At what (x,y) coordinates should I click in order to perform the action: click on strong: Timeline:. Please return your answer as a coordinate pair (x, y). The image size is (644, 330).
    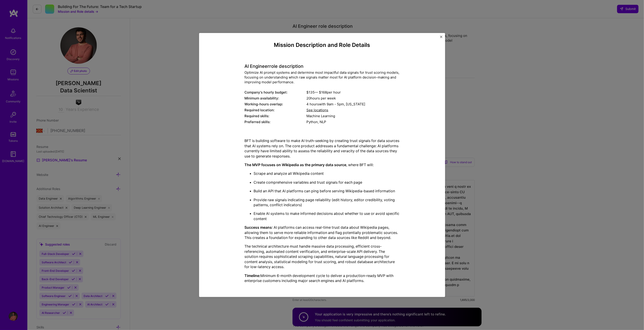
    Looking at the image, I should click on (253, 276).